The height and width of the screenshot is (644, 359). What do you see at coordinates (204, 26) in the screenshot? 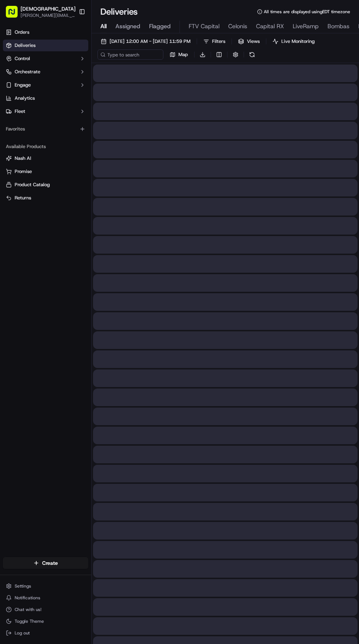
I see `span: FTV Capital` at bounding box center [204, 26].